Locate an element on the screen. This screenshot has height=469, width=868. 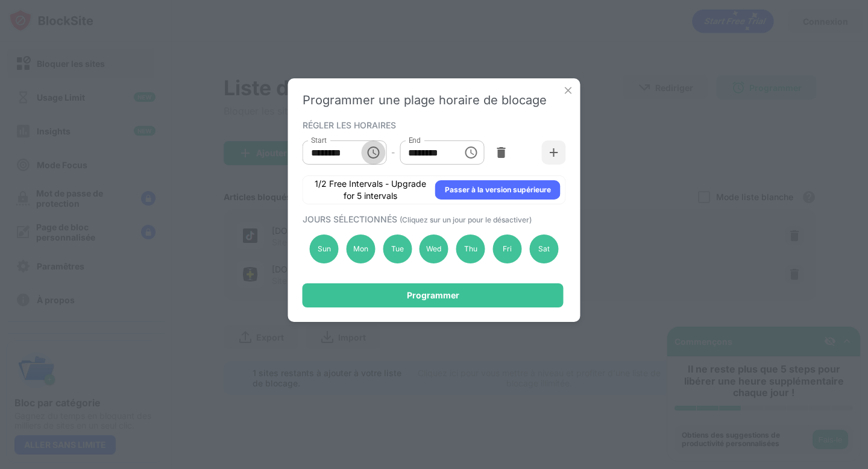
div: Sat is located at coordinates (544, 249).